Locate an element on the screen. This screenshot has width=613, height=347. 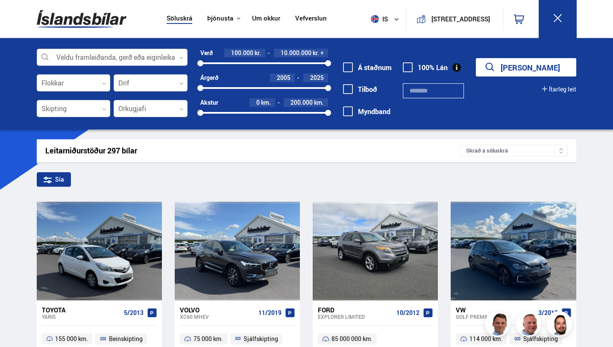
div: Verð is located at coordinates (206, 53).